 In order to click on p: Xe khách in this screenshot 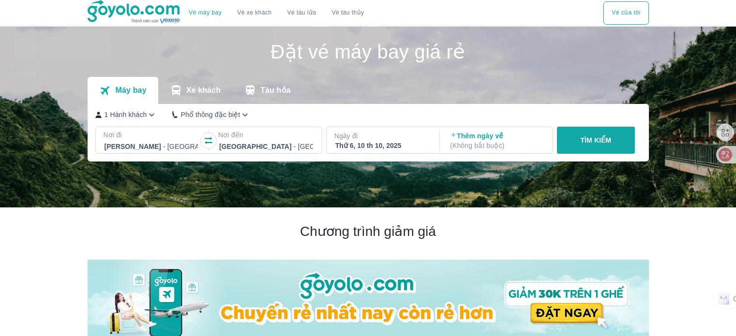, I will do `click(203, 90)`.